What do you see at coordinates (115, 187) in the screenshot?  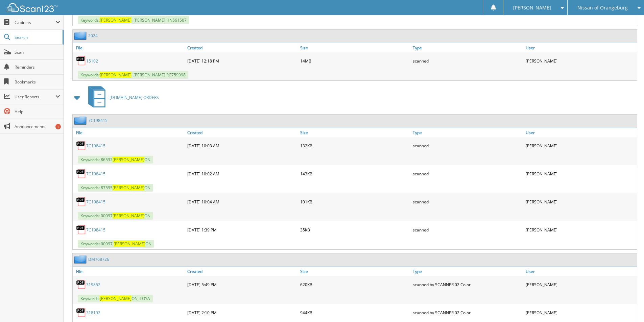 I see `span: Keywords: 87595 ON` at bounding box center [115, 187].